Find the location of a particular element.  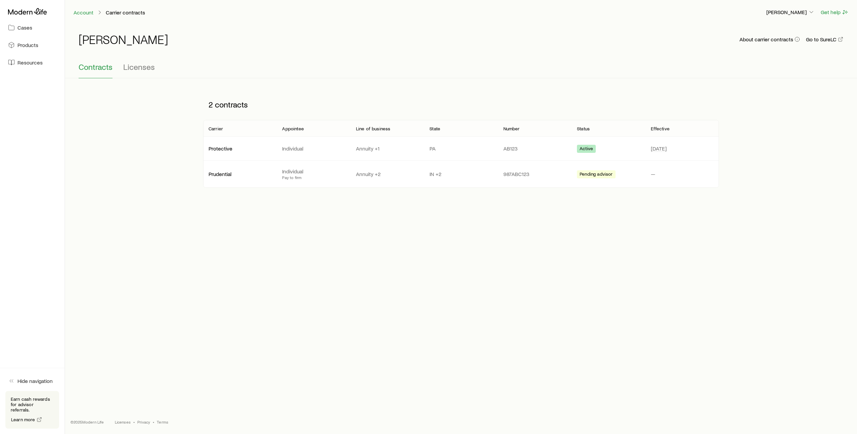

span: Hide navigation is located at coordinates (35, 381).